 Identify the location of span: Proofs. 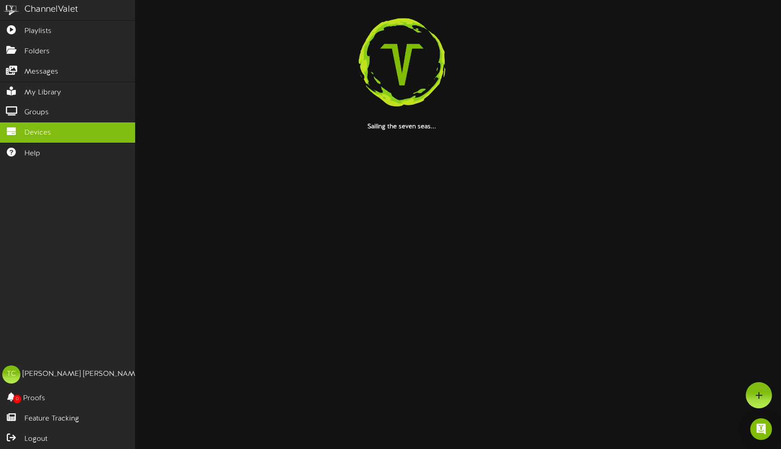
(34, 399).